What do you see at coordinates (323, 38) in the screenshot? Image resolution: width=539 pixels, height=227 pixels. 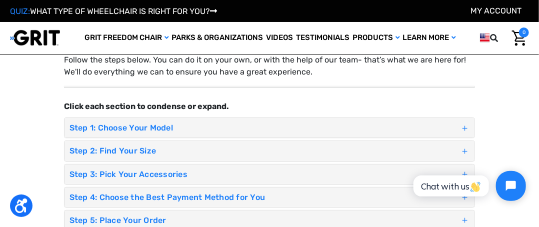 I see `a: Testimonials` at bounding box center [323, 38].